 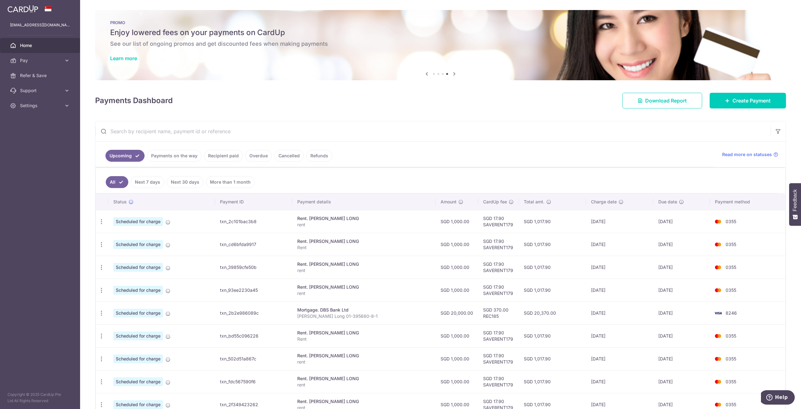 I want to click on span: Total amt., so click(x=534, y=202).